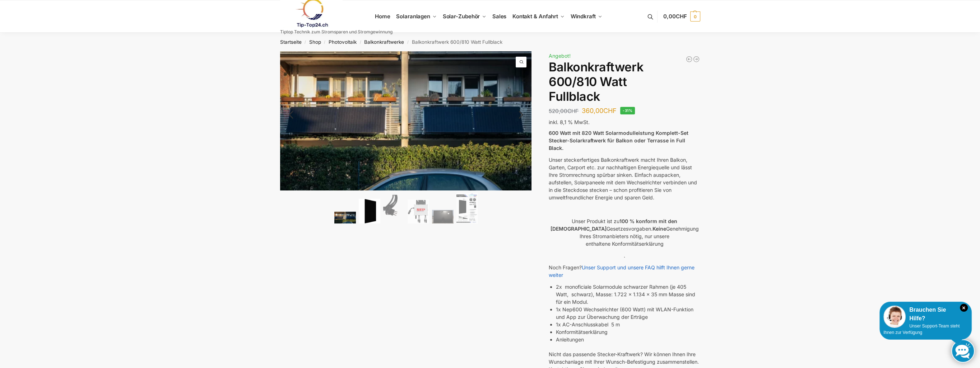 The height and width of the screenshot is (368, 980). I want to click on img: Balkonkraftwerk 600/810 Watt Fullblack – Bild 6, so click(467, 208).